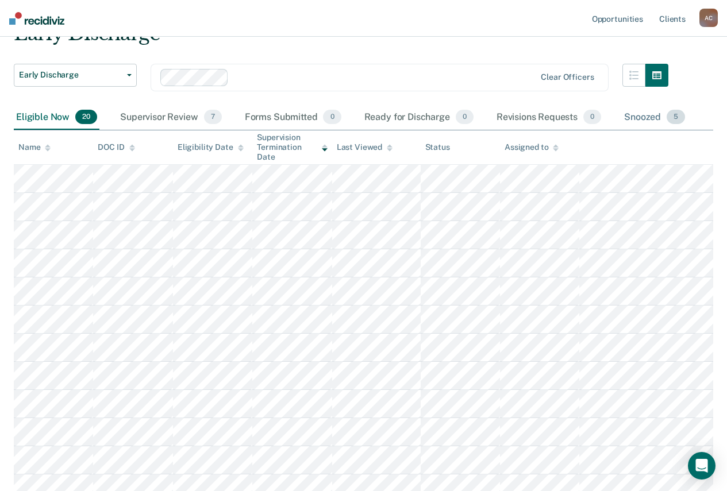 Image resolution: width=727 pixels, height=491 pixels. I want to click on div: Supervision Termination Date, so click(292, 147).